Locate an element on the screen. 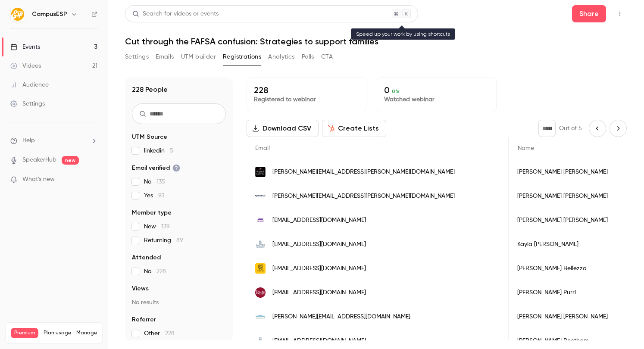 The height and width of the screenshot is (349, 644). button: Emails is located at coordinates (165, 57).